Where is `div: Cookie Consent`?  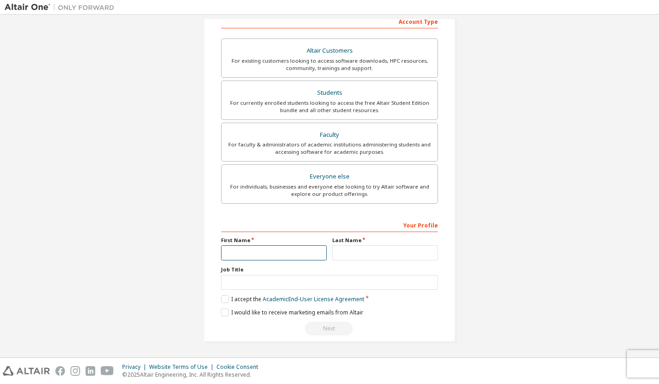 div: Cookie Consent is located at coordinates (240, 367).